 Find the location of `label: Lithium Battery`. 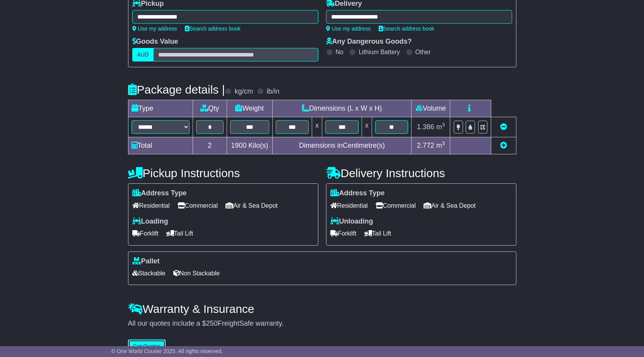

label: Lithium Battery is located at coordinates (379, 52).